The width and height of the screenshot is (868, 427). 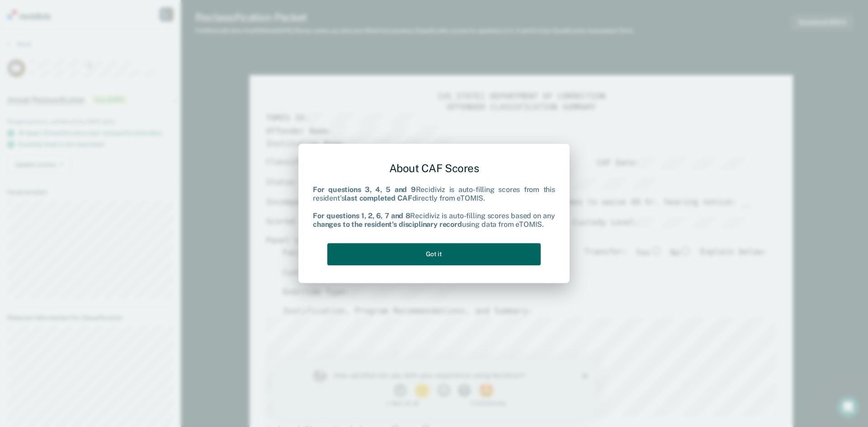 What do you see at coordinates (434, 169) in the screenshot?
I see `div: About CAF Scores` at bounding box center [434, 169].